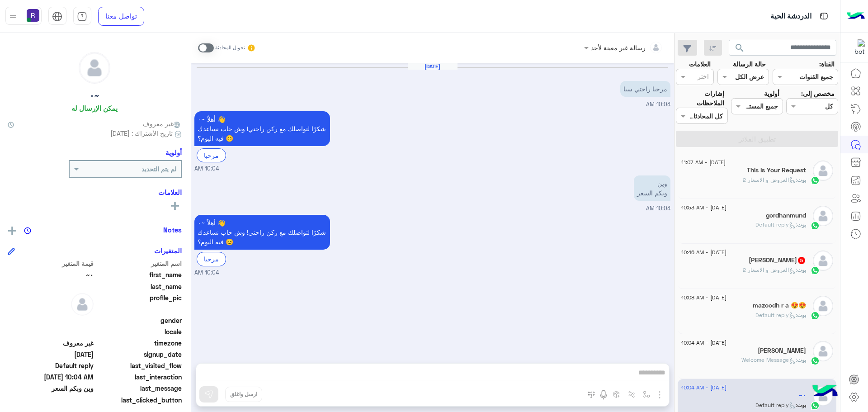  I want to click on h5: Yar Muhammaf, so click(782, 351).